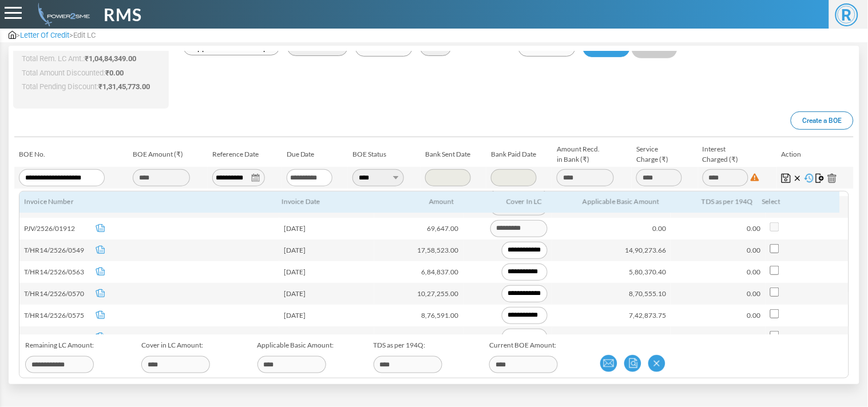 This screenshot has width=868, height=407. Describe the element at coordinates (168, 155) in the screenshot. I see `td: BOE Amount (₹)` at that location.